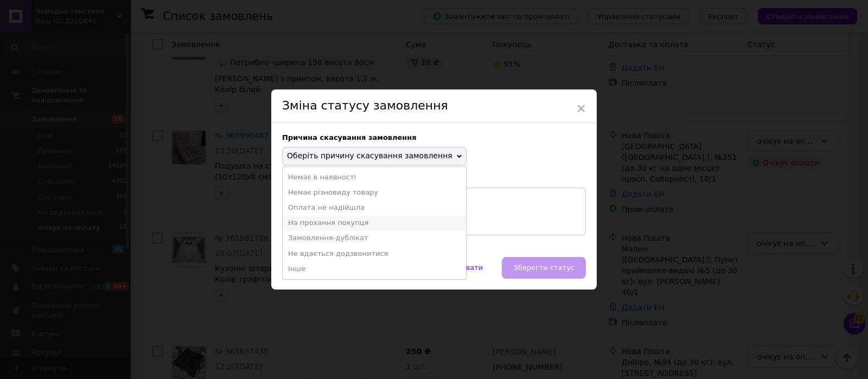 This screenshot has height=379, width=868. I want to click on li: На прохання покупця, so click(374, 223).